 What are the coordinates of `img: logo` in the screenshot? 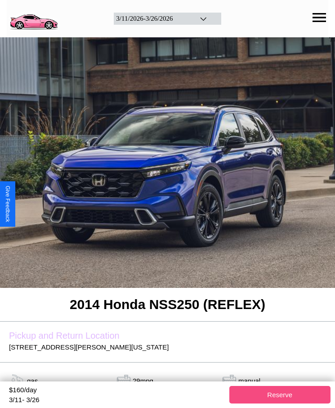 It's located at (33, 18).